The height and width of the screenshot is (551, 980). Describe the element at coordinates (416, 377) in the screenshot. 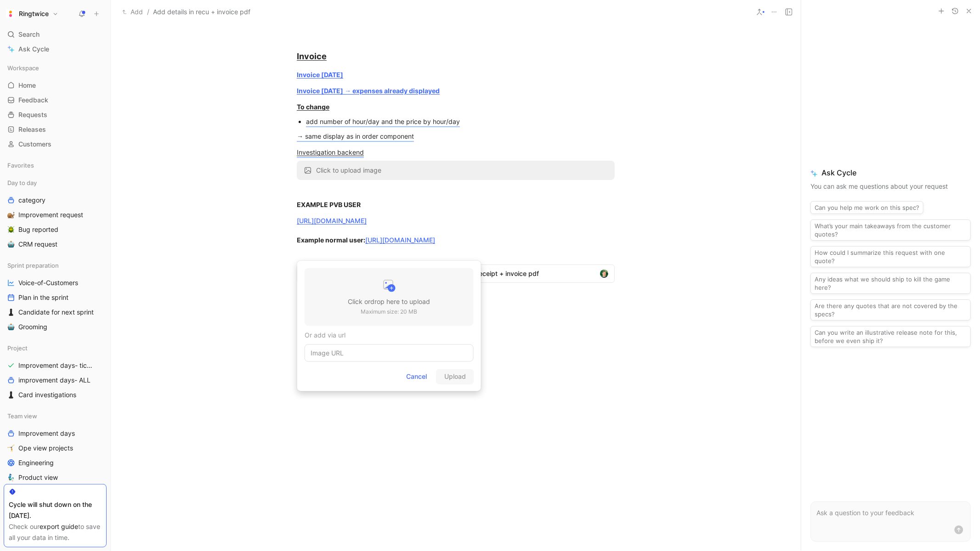

I see `span: Cancel` at that location.